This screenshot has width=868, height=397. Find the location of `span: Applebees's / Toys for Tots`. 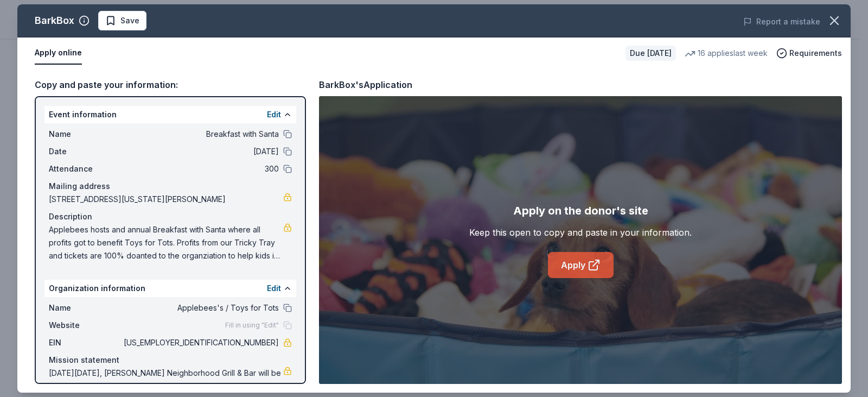

span: Applebees's / Toys for Tots is located at coordinates (200, 308).